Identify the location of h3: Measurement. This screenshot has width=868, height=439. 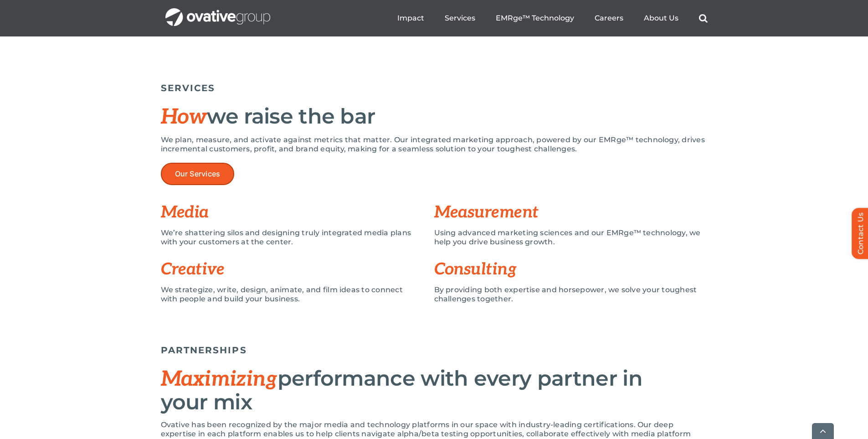
(571, 212).